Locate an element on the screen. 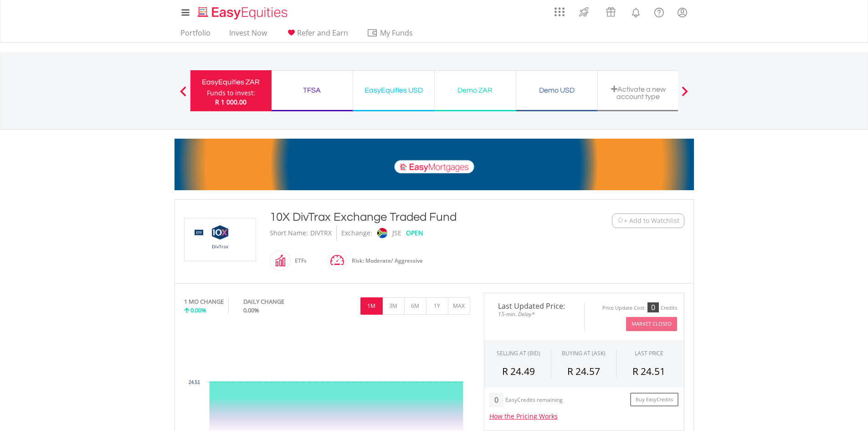  a: Invest Now is located at coordinates (248, 35).